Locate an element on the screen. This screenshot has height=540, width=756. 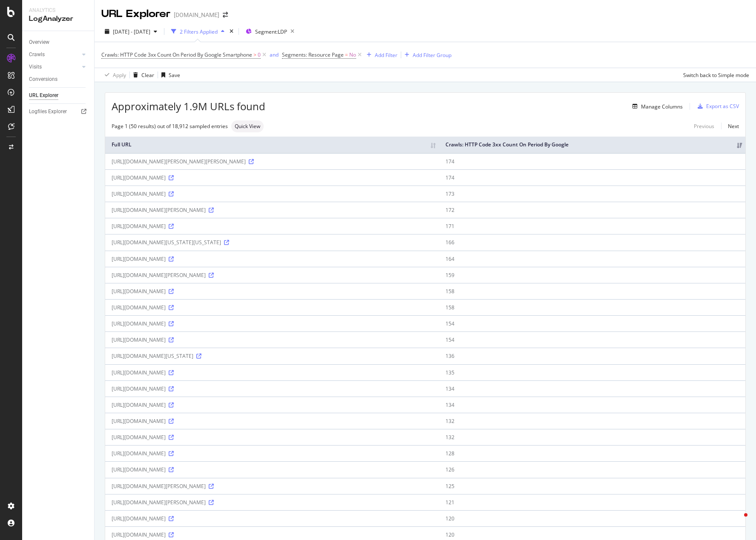
div: Conversions is located at coordinates (43, 79).